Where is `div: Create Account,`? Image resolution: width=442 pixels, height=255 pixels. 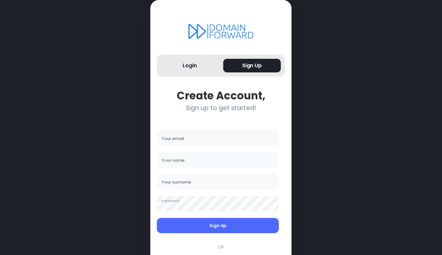
div: Create Account, is located at coordinates (221, 96).